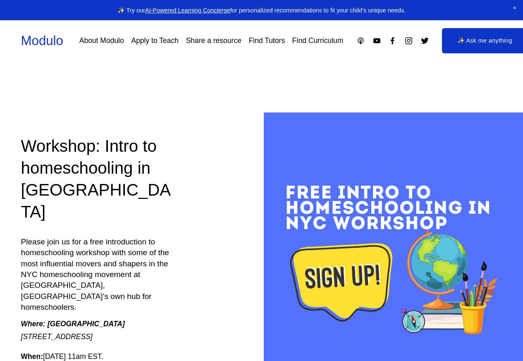  What do you see at coordinates (188, 10) in the screenshot?
I see `a: AI-Powered Learning Concierge` at bounding box center [188, 10].